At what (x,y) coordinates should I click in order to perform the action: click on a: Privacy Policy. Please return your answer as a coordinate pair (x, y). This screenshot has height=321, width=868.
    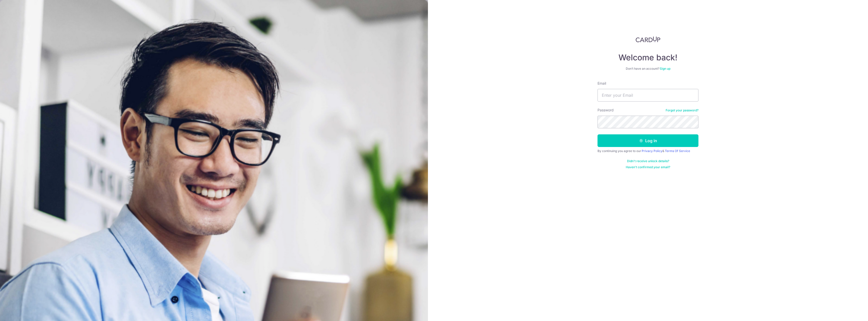
    Looking at the image, I should click on (652, 151).